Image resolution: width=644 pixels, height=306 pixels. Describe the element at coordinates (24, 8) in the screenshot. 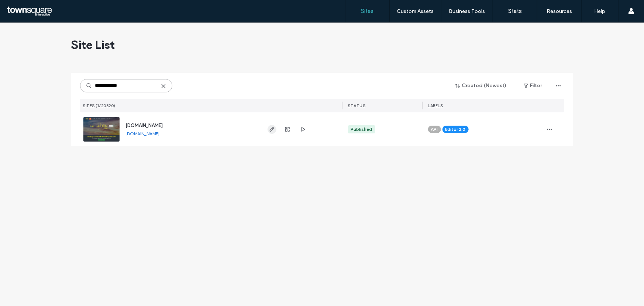

I see `span: Help` at that location.